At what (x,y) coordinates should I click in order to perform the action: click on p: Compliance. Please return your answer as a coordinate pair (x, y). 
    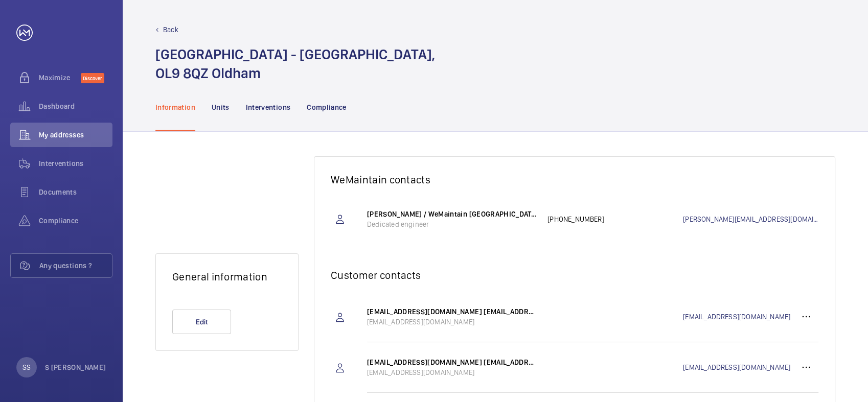
    Looking at the image, I should click on (327, 107).